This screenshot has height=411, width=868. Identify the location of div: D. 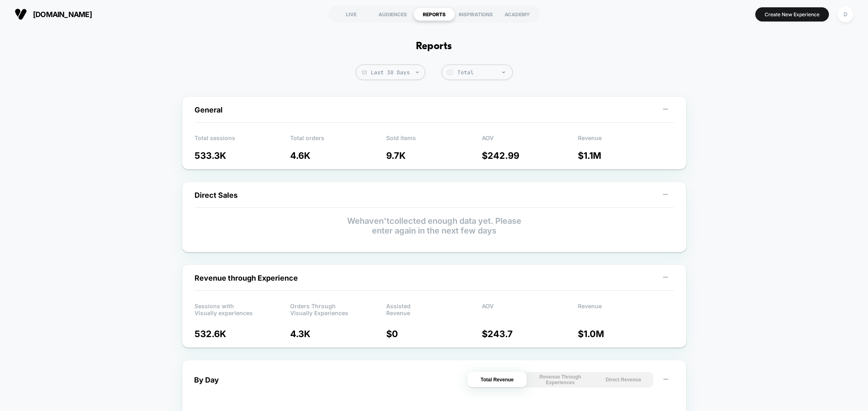
(845, 14).